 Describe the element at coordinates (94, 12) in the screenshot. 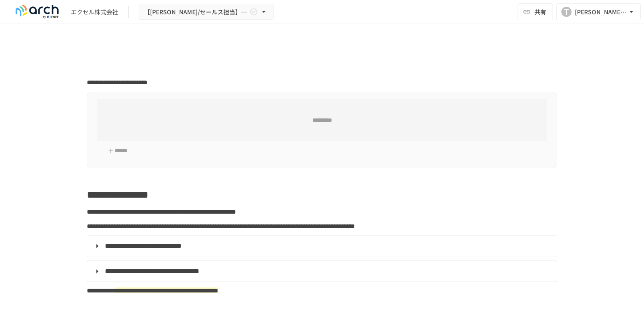

I see `div: エクセル株式会社` at that location.